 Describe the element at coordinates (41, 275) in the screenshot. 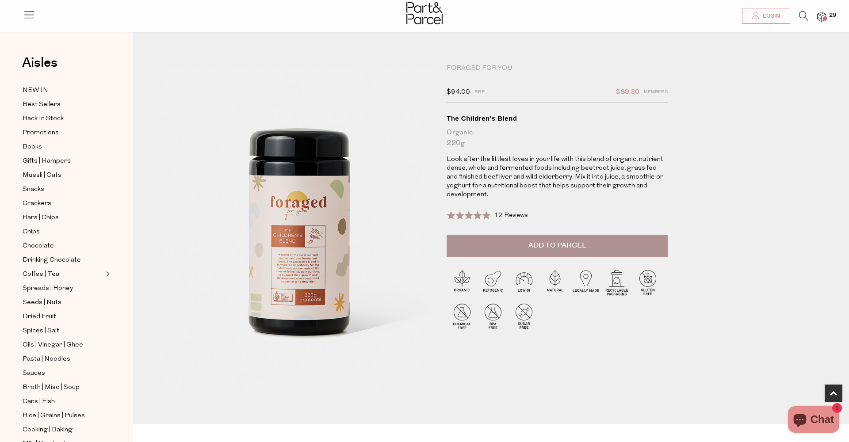

I see `span: Coffee | Tea` at that location.